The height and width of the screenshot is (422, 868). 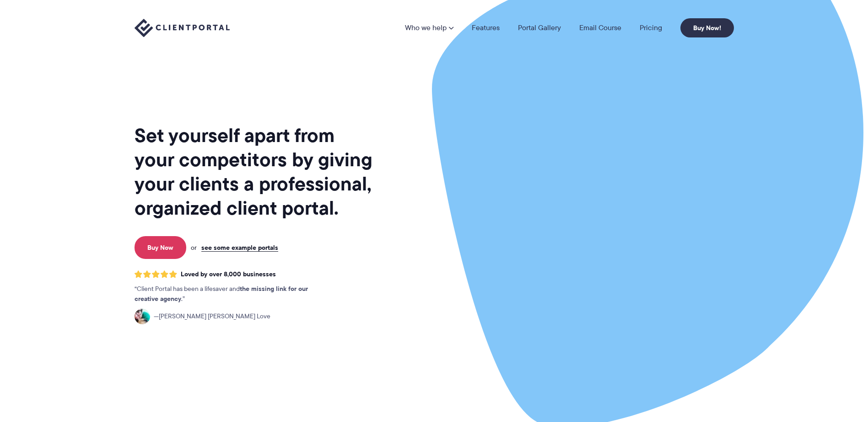 What do you see at coordinates (230, 294) in the screenshot?
I see `p: Client Portal has been a lifesaver and .` at bounding box center [230, 294].